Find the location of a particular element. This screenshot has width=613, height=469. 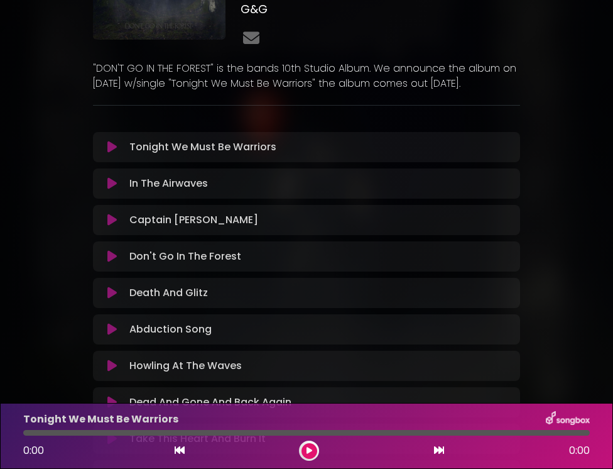

p: Don't Go In The Forest is located at coordinates (185, 256).